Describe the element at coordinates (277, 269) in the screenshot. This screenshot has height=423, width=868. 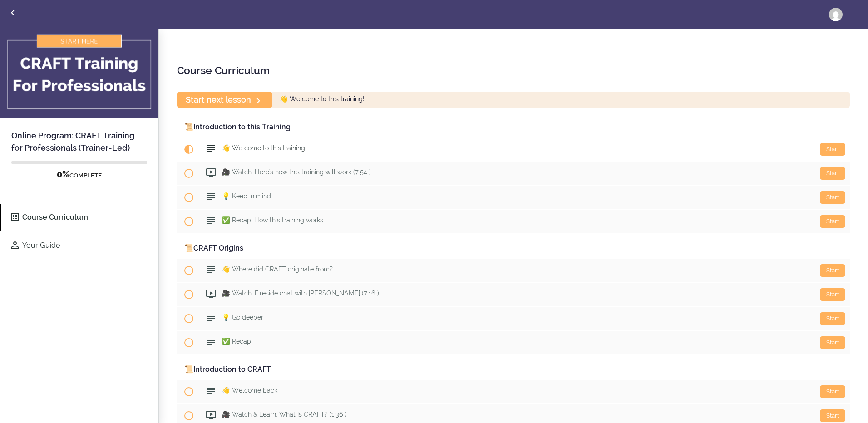
I see `span: 👋 Where did CRAFT originate from?` at that location.